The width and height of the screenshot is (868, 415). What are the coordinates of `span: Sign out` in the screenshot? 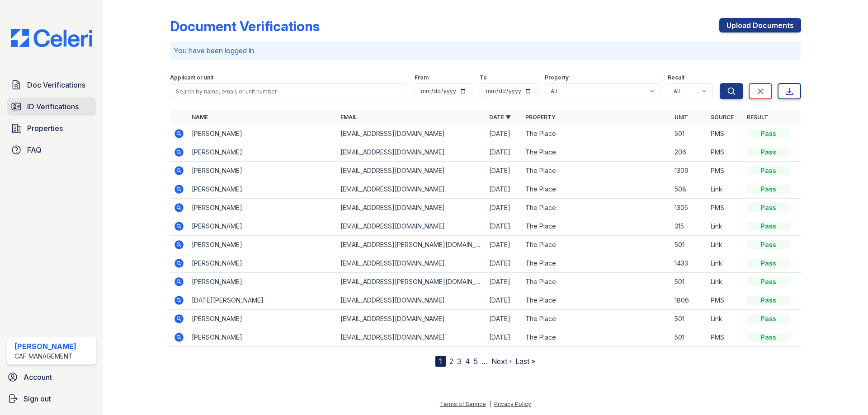 It's located at (37, 399).